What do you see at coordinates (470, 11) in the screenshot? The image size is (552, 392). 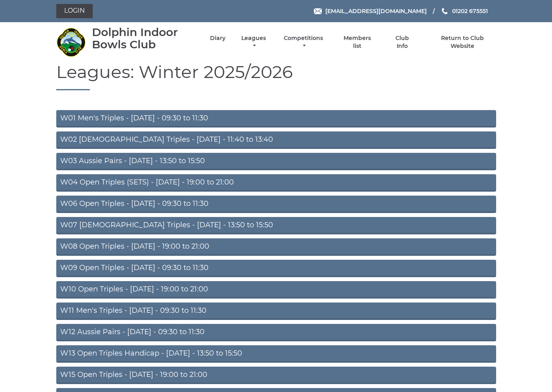 I see `span: 01202 675551` at bounding box center [470, 11].